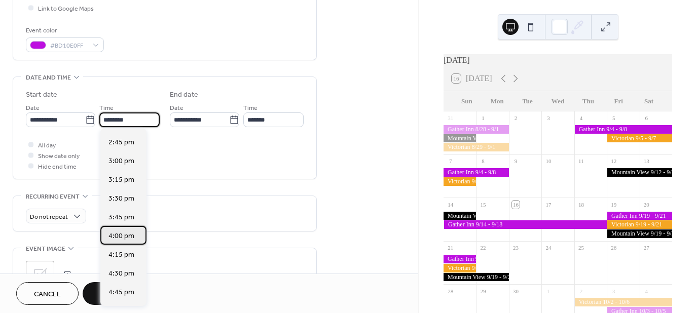  I want to click on div: 21, so click(450, 248).